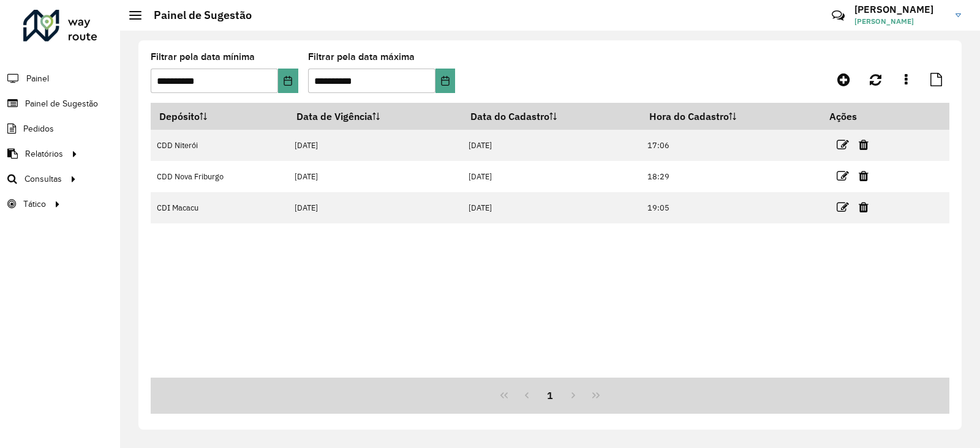  I want to click on span: Consultas, so click(43, 179).